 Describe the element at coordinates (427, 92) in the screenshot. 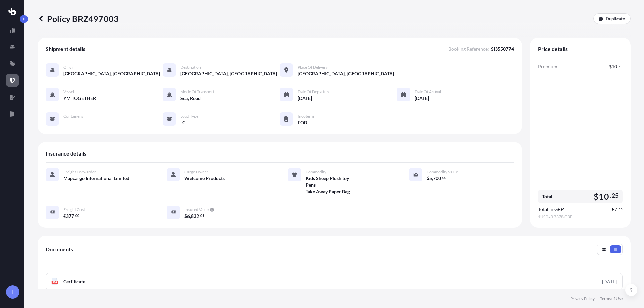

I see `span: Date of Arrival` at that location.